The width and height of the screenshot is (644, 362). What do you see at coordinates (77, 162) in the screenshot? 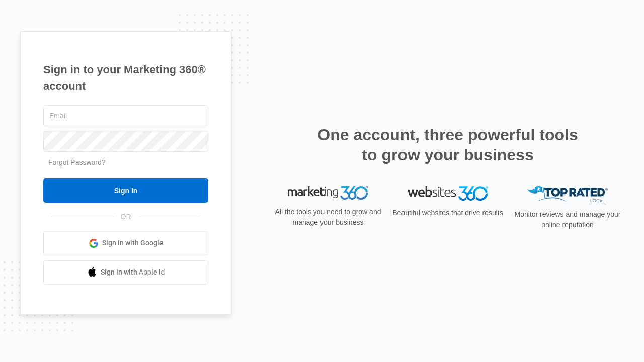
I see `a: Forgot Password?` at bounding box center [77, 162].